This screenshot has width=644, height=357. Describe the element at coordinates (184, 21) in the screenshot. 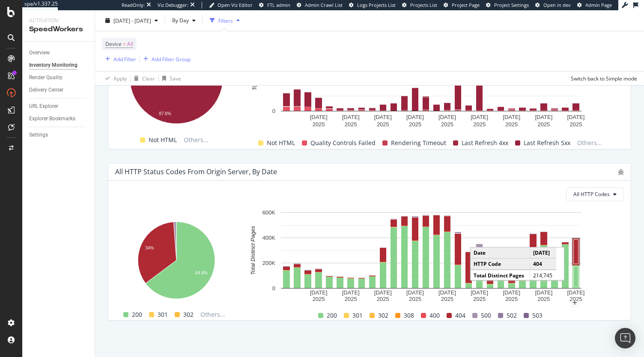

I see `button: By Day` at that location.